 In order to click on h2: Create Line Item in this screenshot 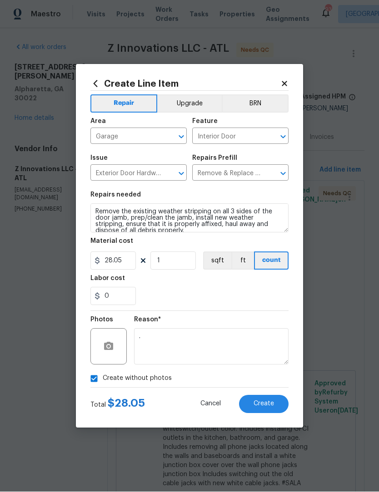, I will do `click(185, 84)`.